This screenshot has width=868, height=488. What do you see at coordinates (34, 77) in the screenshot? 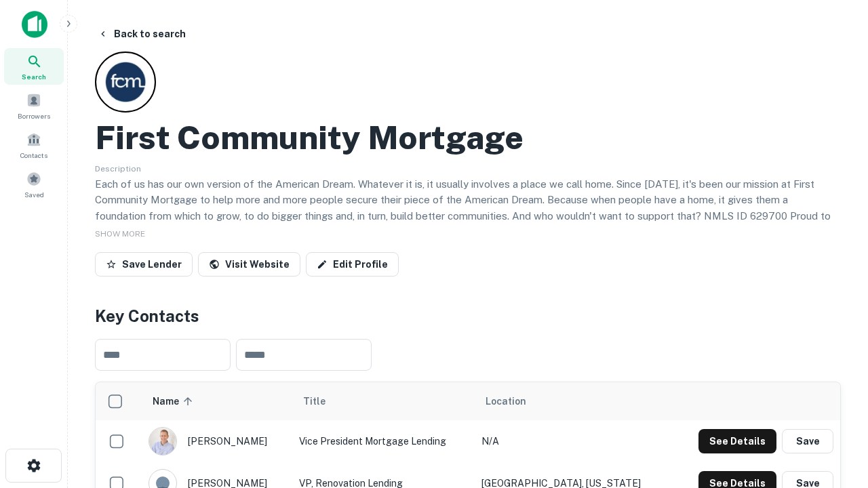
I see `span: Search` at bounding box center [34, 77].